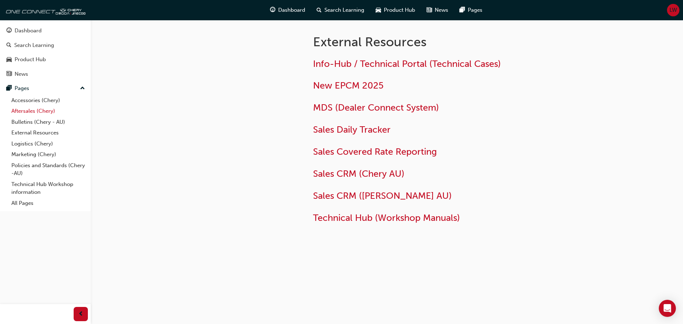  Describe the element at coordinates (48, 188) in the screenshot. I see `a: Technical Hub Workshop information` at that location.